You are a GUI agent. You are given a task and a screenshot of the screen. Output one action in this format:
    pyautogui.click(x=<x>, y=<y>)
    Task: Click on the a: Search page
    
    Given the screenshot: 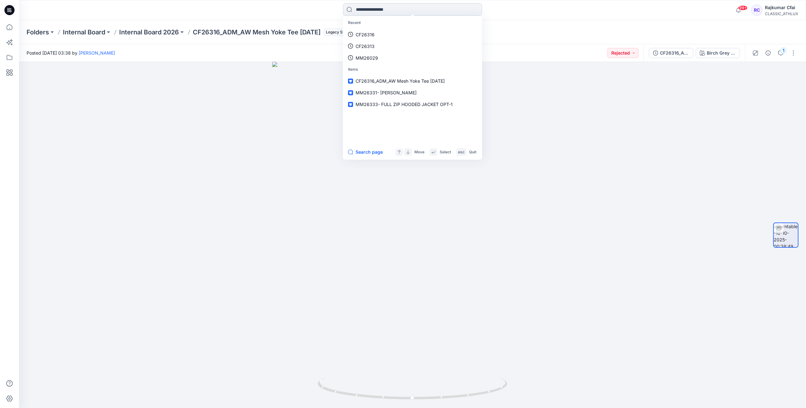 What is the action you would take?
    pyautogui.click(x=365, y=152)
    